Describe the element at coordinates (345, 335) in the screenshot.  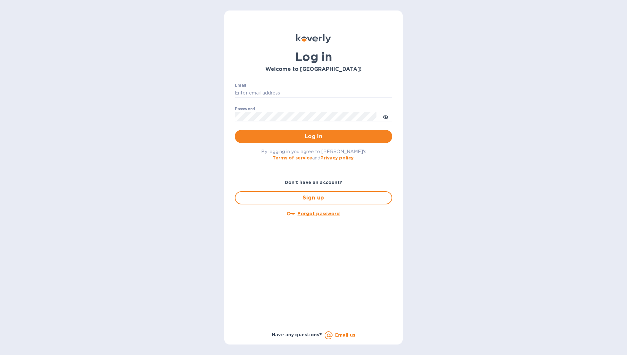
I see `a: Email us` at that location.